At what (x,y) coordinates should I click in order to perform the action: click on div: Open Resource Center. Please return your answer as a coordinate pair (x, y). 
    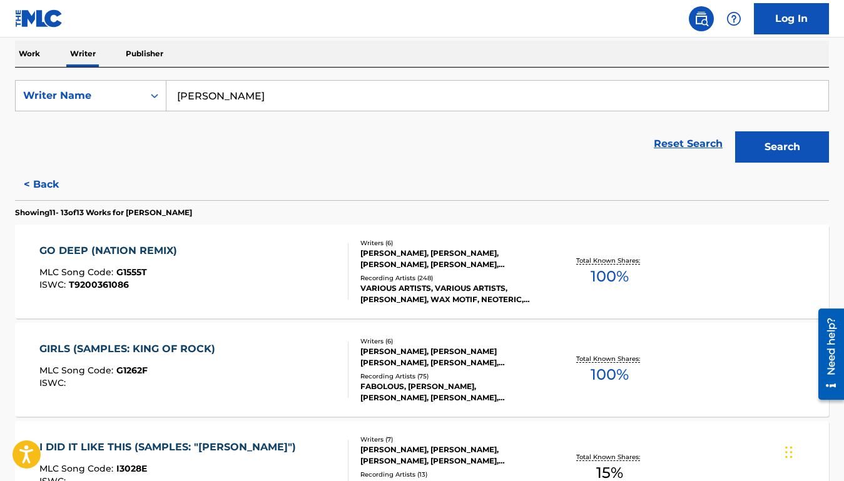
    Looking at the image, I should click on (22, 50).